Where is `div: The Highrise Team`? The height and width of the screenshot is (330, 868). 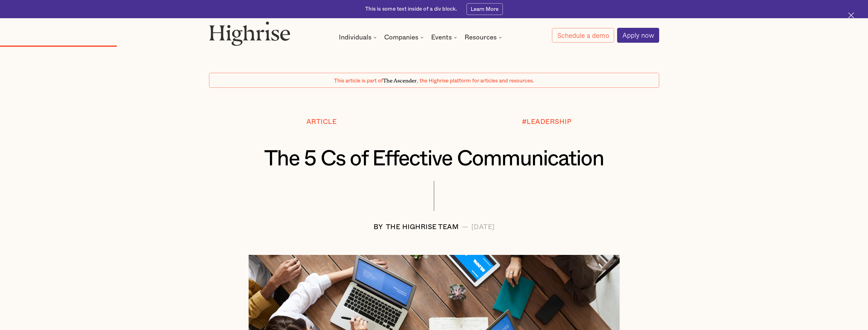
div: The Highrise Team is located at coordinates (422, 227).